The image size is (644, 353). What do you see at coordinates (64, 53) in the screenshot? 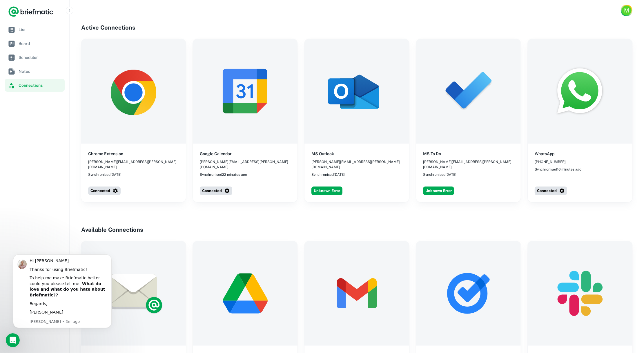
I see `div: Regards,` at bounding box center [64, 53].